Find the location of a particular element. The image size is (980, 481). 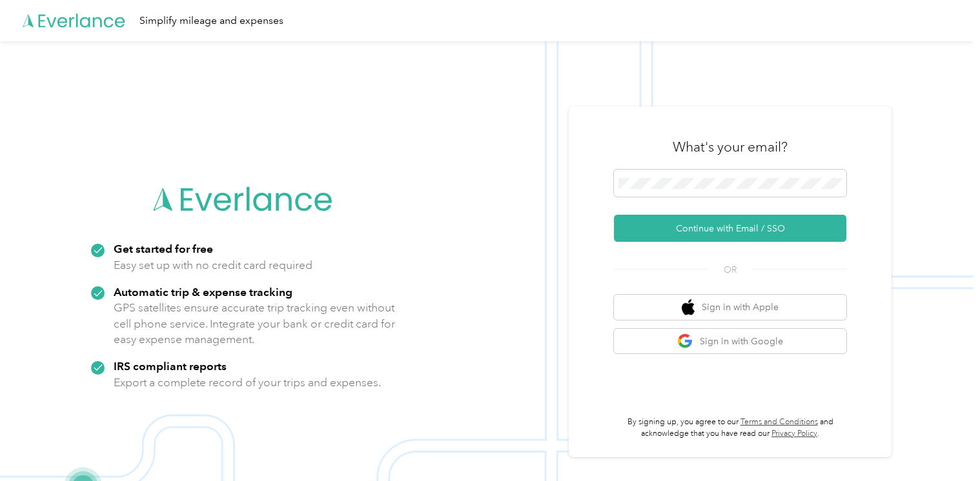

h3: What's your email? is located at coordinates (730, 147).